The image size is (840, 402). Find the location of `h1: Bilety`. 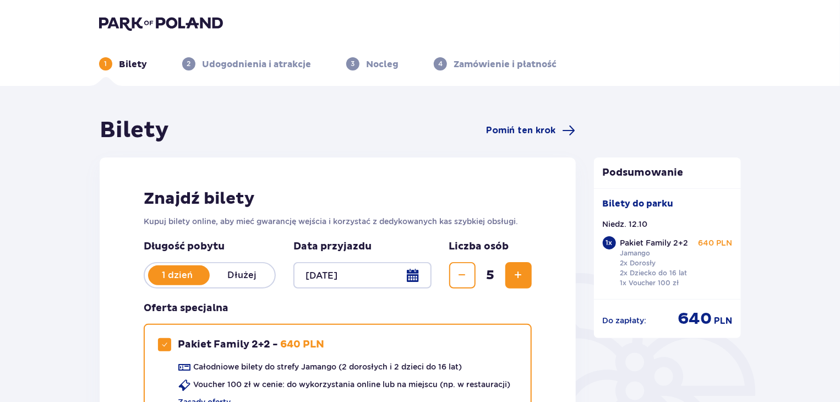

h1: Bilety is located at coordinates (134, 130).